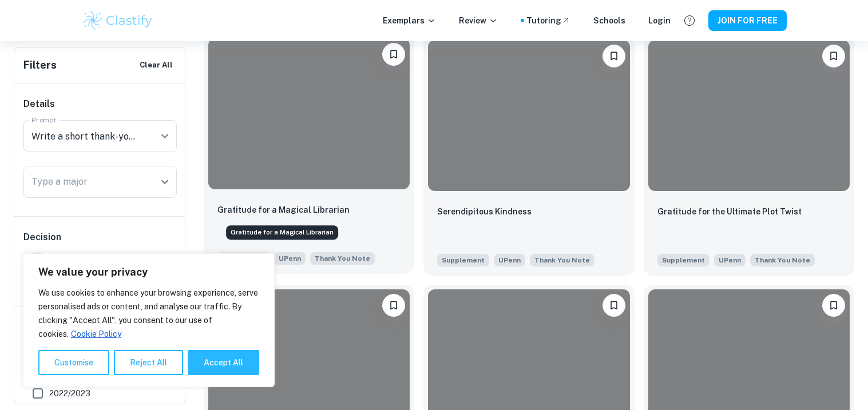 This screenshot has height=410, width=868. What do you see at coordinates (74, 362) in the screenshot?
I see `button: Customise` at bounding box center [74, 362].